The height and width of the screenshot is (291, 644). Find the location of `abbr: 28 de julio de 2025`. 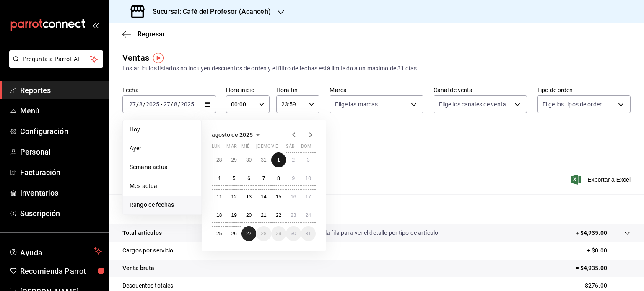

abbr: 28 de julio de 2025 is located at coordinates (219, 160).